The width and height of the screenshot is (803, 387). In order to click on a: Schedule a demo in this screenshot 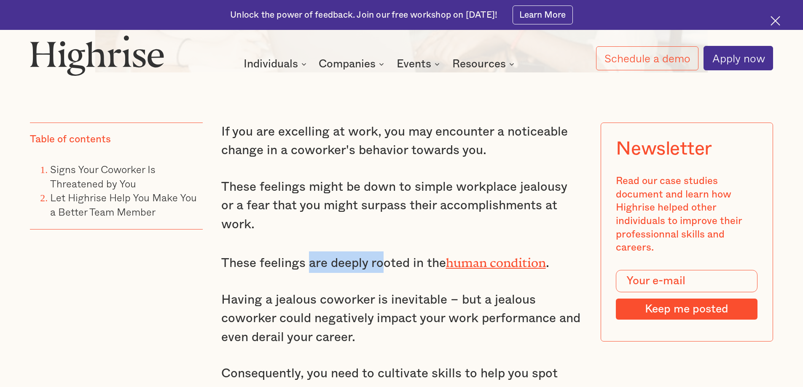, I will do `click(647, 58)`.